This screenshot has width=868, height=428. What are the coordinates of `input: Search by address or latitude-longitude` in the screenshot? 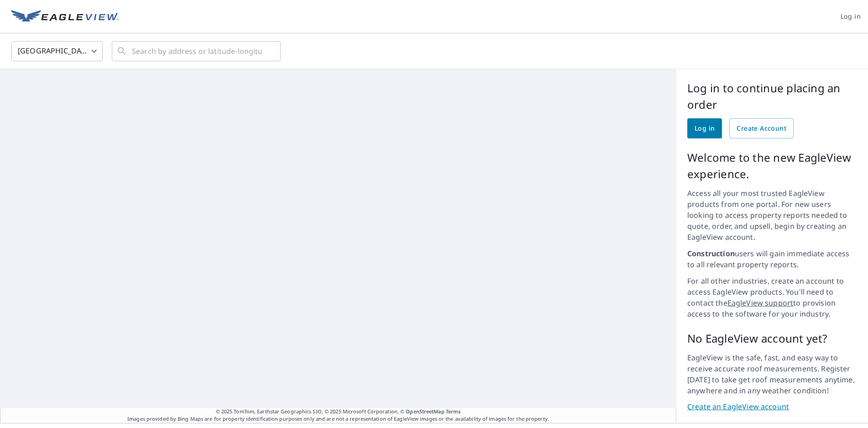 It's located at (197, 51).